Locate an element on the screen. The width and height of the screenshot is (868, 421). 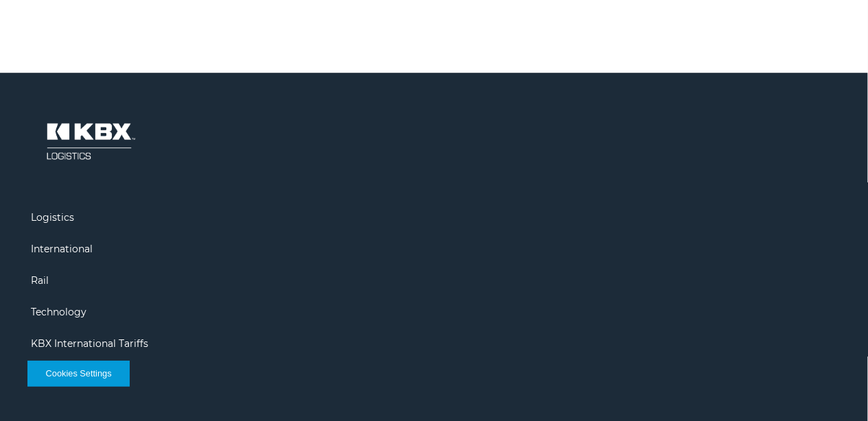
img: kbx logo is located at coordinates (89, 141).